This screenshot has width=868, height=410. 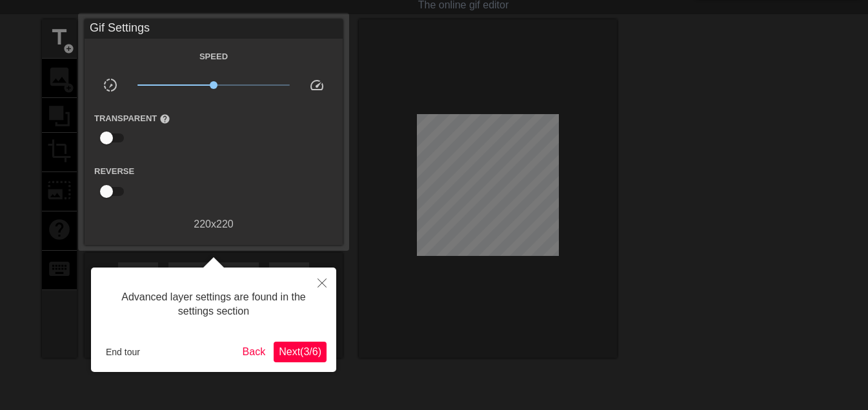 What do you see at coordinates (300, 352) in the screenshot?
I see `button: Next` at bounding box center [300, 352].